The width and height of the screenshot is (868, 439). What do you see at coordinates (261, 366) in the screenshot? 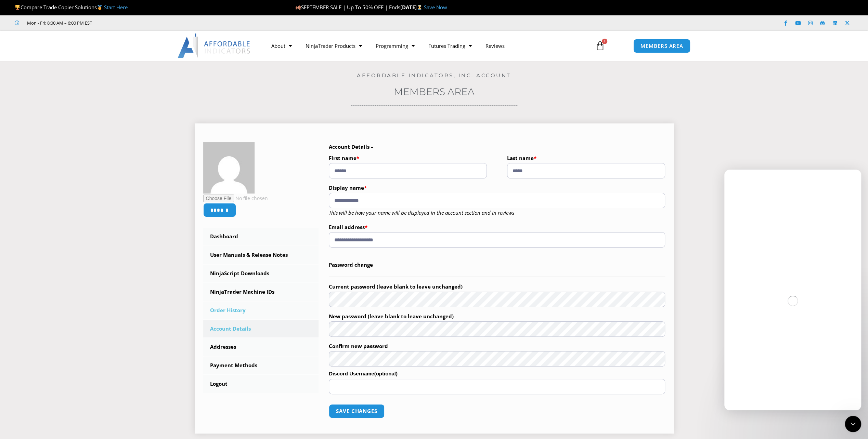
I see `a: Payment Methods` at bounding box center [261, 366].